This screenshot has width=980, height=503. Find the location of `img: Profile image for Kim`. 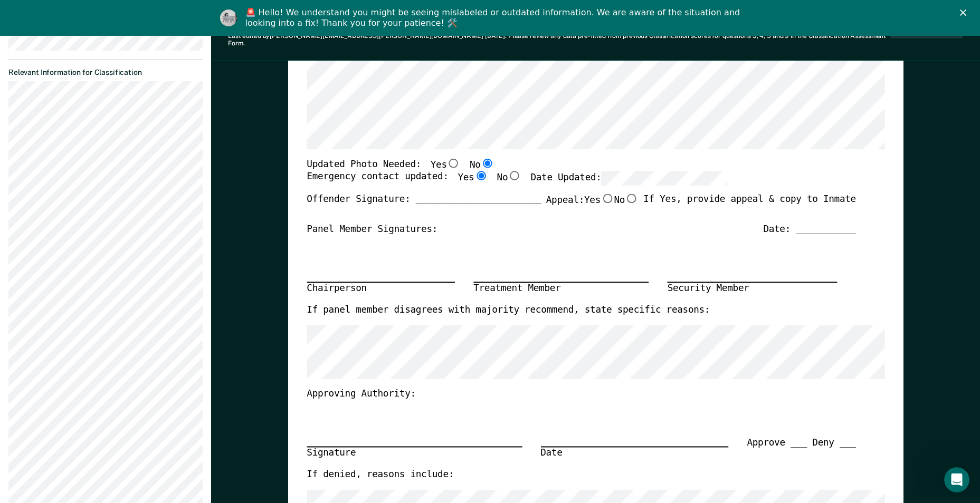

img: Profile image for Kim is located at coordinates (229, 18).